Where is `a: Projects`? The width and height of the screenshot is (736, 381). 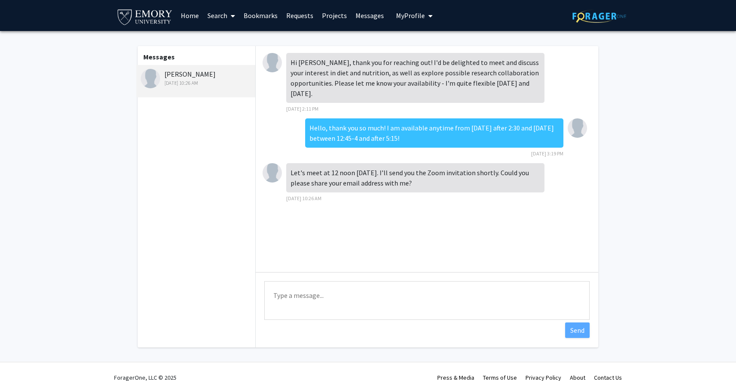
a: Projects is located at coordinates (334, 15).